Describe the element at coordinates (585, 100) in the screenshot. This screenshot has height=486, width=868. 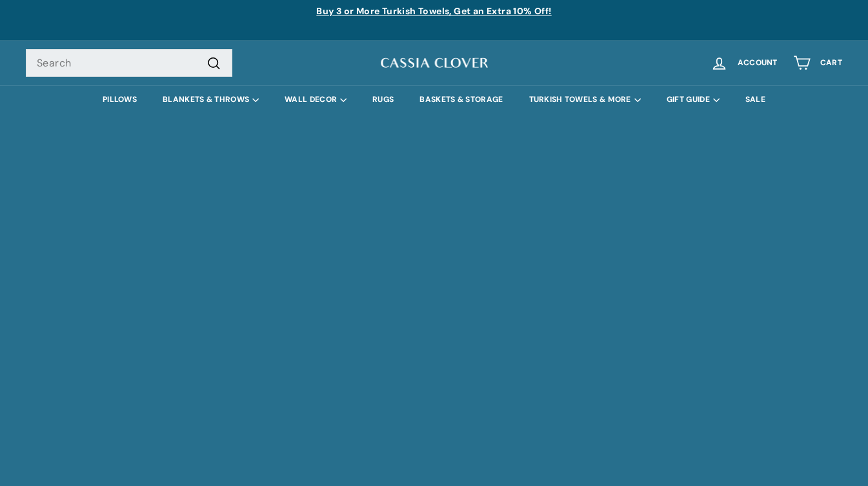
I see `summary: TURKISH TOWELS & MORE` at that location.